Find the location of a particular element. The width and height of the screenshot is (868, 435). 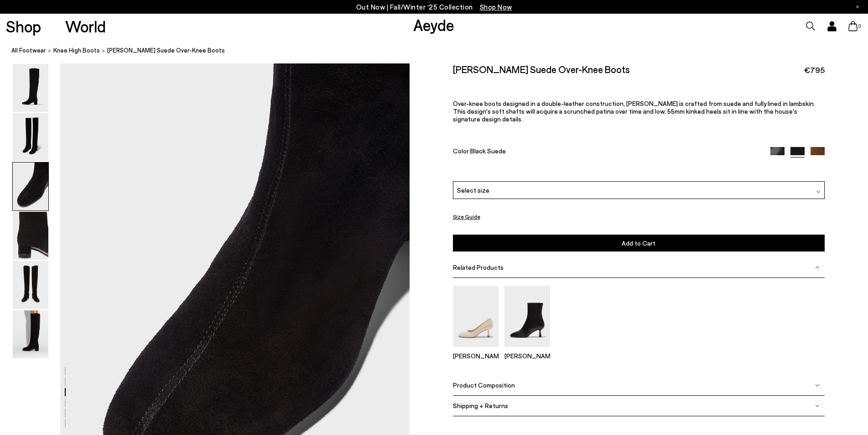

button: Size Guide is located at coordinates (466, 217).